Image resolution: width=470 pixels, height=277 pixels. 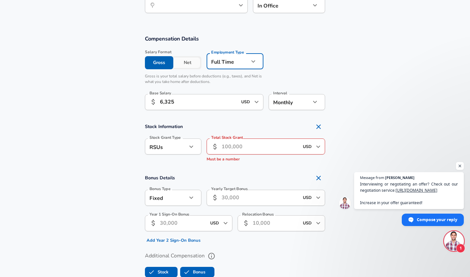 What do you see at coordinates (187, 63) in the screenshot?
I see `button: Net` at bounding box center [187, 63].